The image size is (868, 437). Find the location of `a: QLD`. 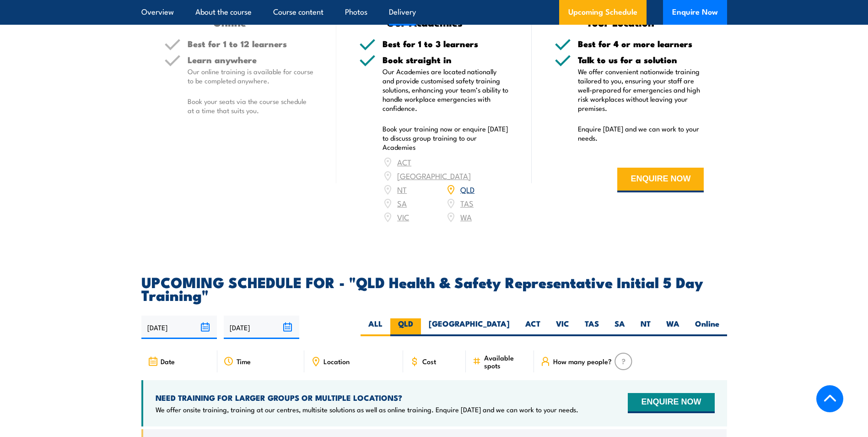

a: QLD is located at coordinates (467, 189).